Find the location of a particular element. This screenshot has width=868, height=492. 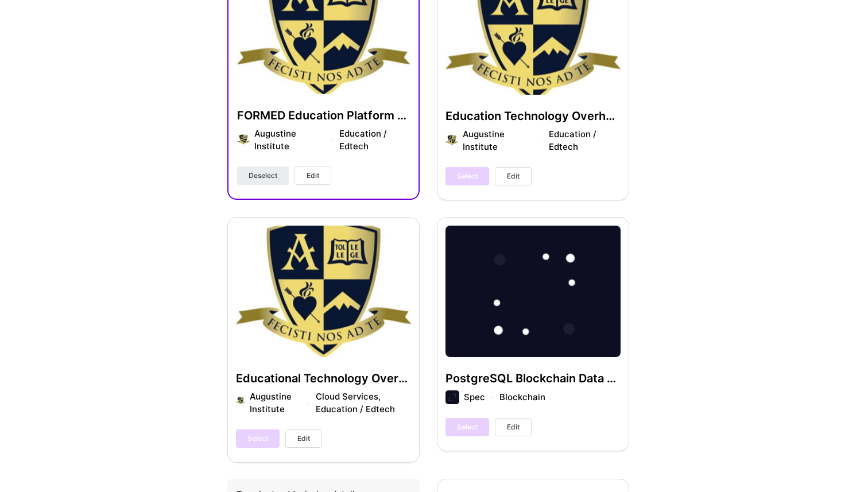

h4: FORMED Education Platform for Augustine Institute is located at coordinates (323, 116).